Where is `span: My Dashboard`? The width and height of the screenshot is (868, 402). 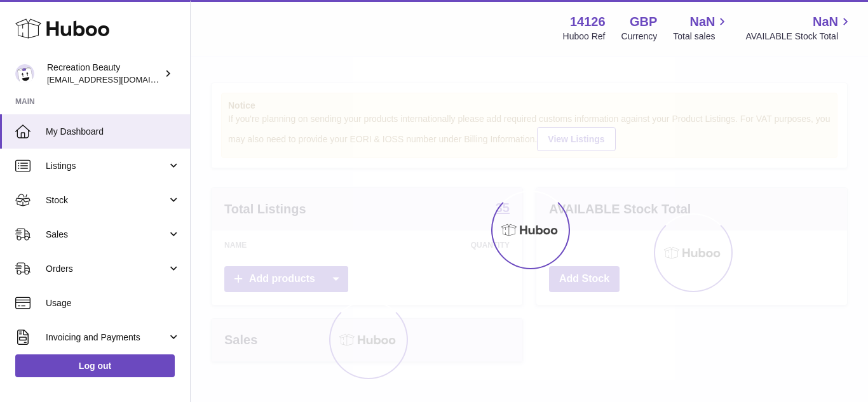 span: My Dashboard is located at coordinates (113, 132).